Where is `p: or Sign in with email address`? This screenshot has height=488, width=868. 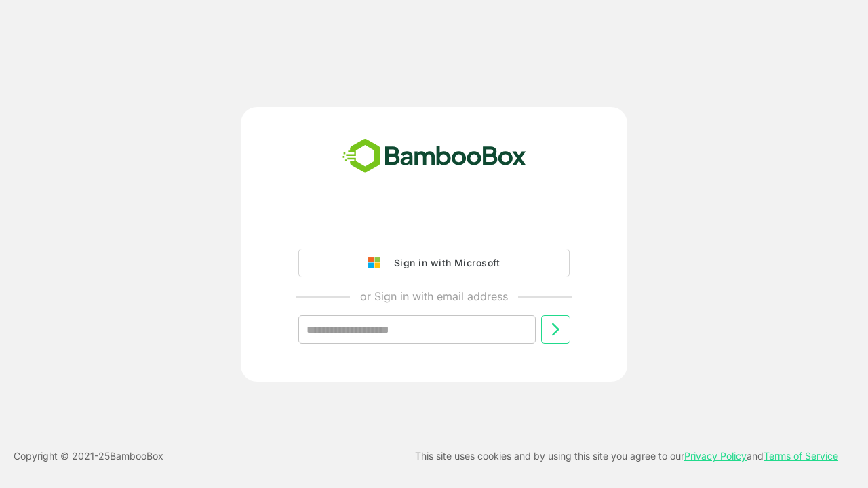
p: or Sign in with email address is located at coordinates (434, 296).